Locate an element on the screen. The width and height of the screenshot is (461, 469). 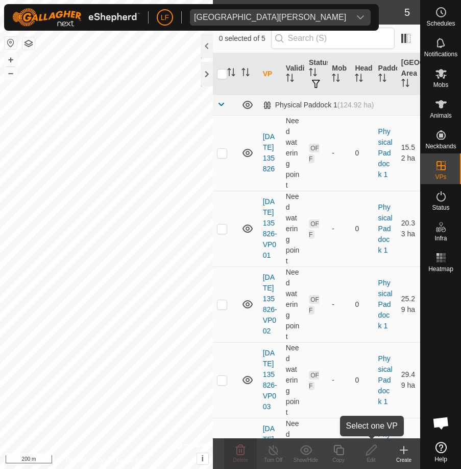
th: Paddock is located at coordinates (386, 74).